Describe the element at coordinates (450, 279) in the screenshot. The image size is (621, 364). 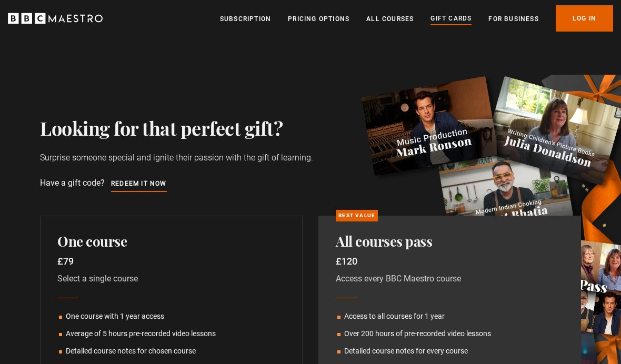
I see `p: Access every BBC Maestro course` at that location.